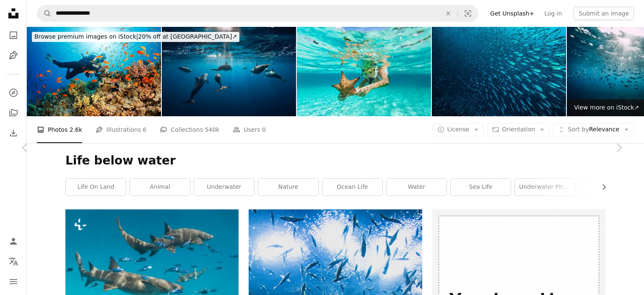 The image size is (644, 295). Describe the element at coordinates (352, 187) in the screenshot. I see `a: ocean life` at that location.